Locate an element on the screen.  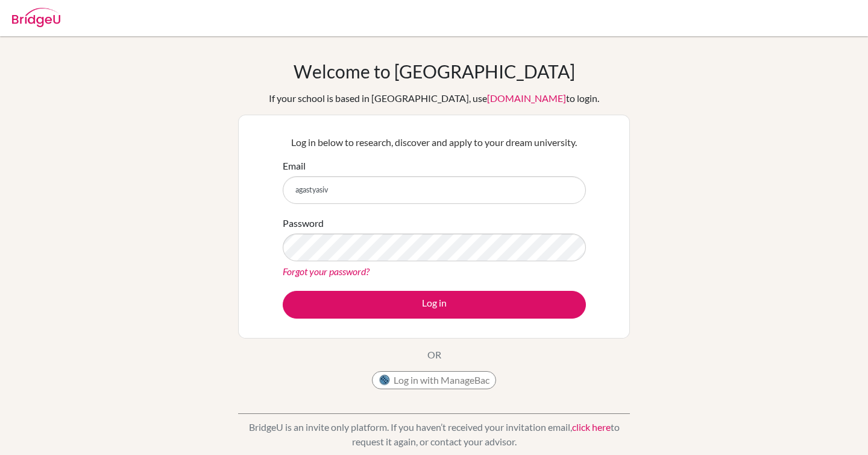
p: BridgeU is an invite only platform. If you haven’t received your invitation email, to request it ... is located at coordinates (434, 434).